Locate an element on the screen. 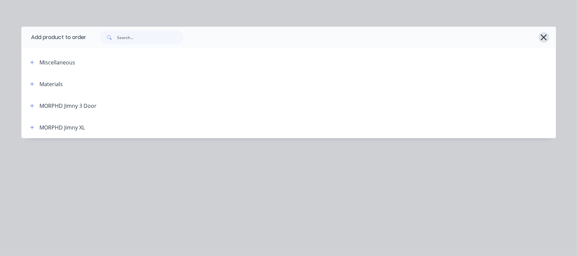 The width and height of the screenshot is (577, 256). input: Search... is located at coordinates (150, 37).